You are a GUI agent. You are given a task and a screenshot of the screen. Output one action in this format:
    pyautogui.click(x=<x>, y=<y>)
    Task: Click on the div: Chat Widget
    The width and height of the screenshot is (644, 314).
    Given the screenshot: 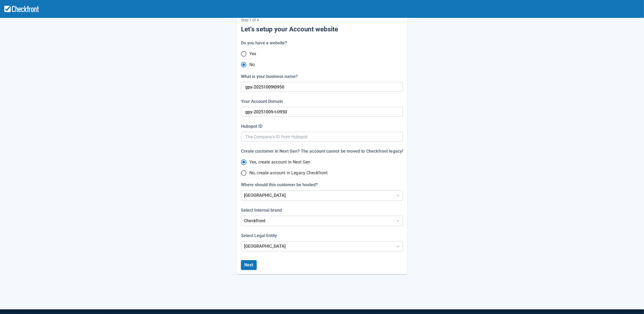 What is the action you would take?
    pyautogui.click(x=605, y=285)
    